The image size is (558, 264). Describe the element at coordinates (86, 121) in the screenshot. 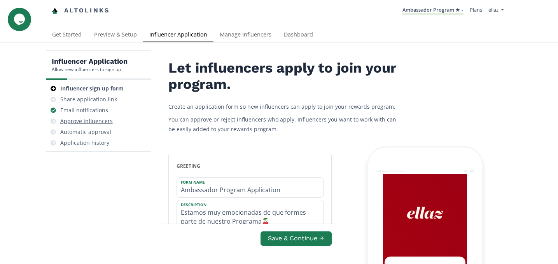

I see `div: Approve influencers` at that location.